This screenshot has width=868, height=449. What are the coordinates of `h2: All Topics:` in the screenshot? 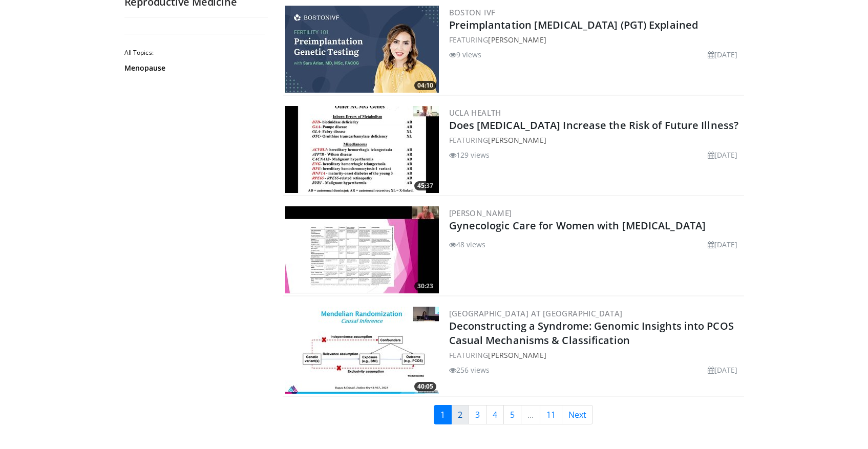 It's located at (195, 53).